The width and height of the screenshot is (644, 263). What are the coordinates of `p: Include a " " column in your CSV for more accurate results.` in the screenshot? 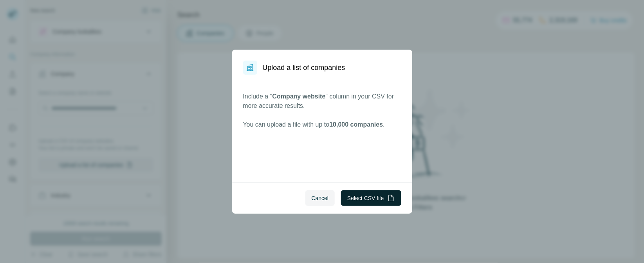 It's located at (322, 101).